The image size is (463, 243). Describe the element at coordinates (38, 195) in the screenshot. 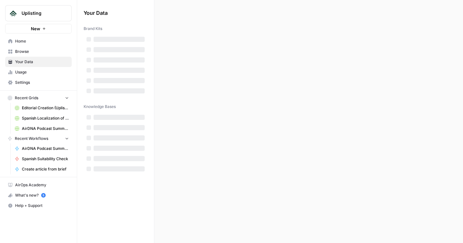

I see `button: What's new? 5` at that location.